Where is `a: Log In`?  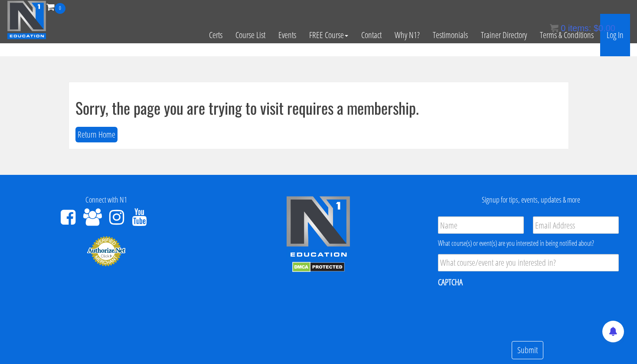 a: Log In is located at coordinates (615, 35).